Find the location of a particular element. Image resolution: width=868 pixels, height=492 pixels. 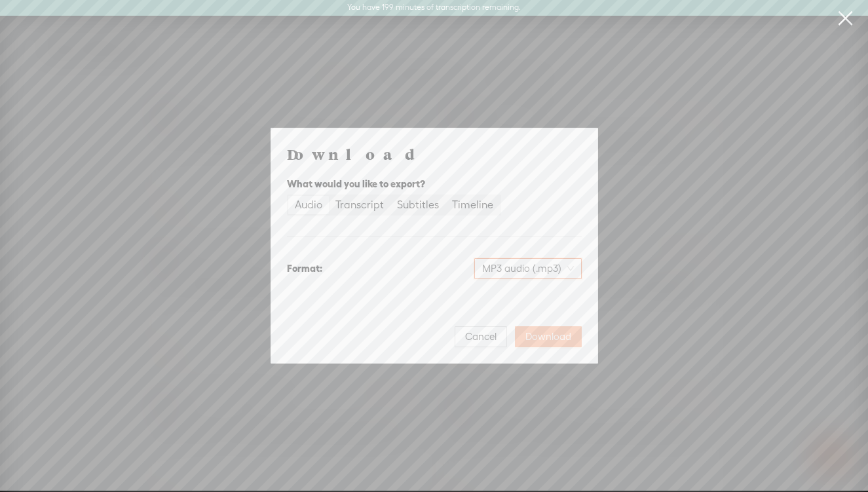

span: Cancel is located at coordinates (481, 336).